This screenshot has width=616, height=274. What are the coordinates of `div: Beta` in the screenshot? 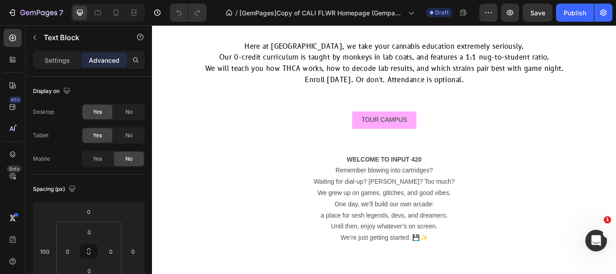 It's located at (14, 169).